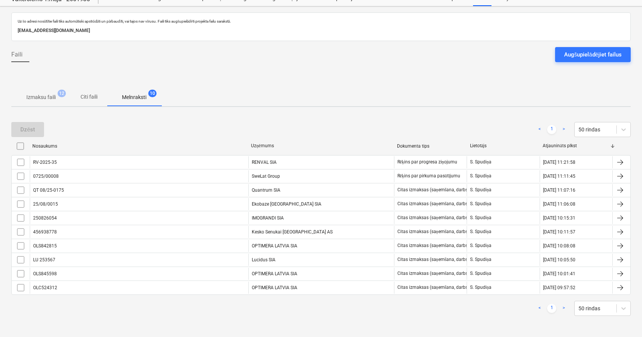 This screenshot has height=337, width=642. I want to click on p: Citi faili, so click(89, 97).